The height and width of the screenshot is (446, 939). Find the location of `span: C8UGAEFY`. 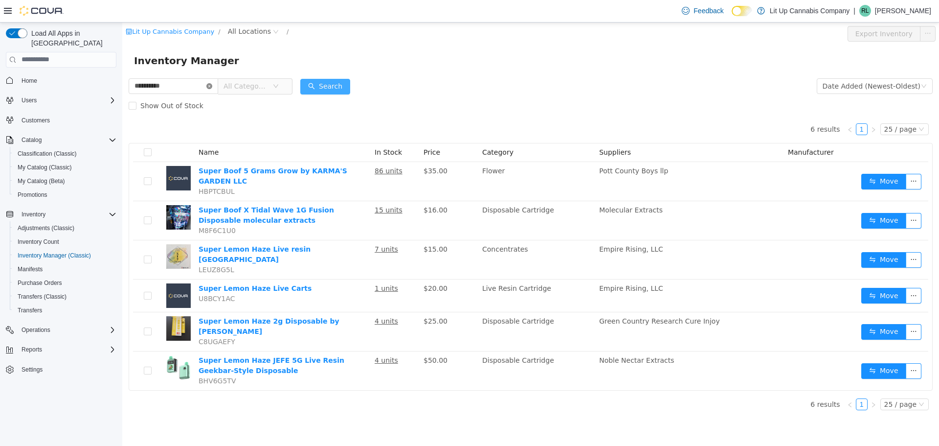

span: C8UGAEFY is located at coordinates (94, 319).